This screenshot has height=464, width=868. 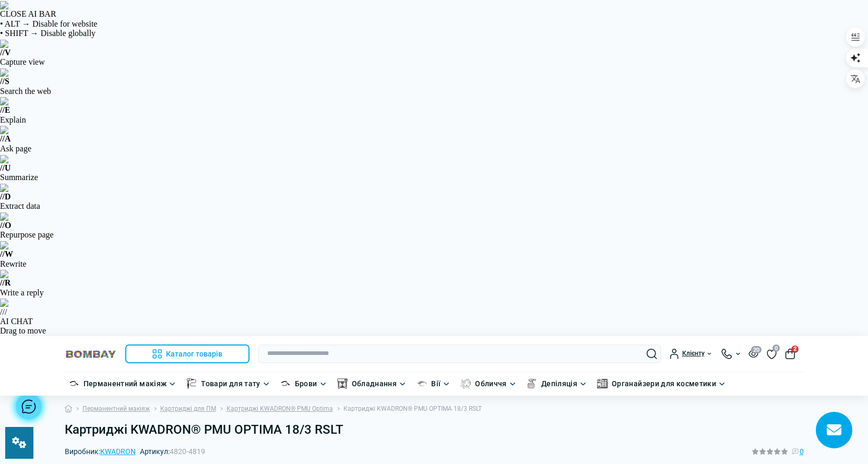 What do you see at coordinates (306, 384) in the screenshot?
I see `a: Брови` at bounding box center [306, 384].